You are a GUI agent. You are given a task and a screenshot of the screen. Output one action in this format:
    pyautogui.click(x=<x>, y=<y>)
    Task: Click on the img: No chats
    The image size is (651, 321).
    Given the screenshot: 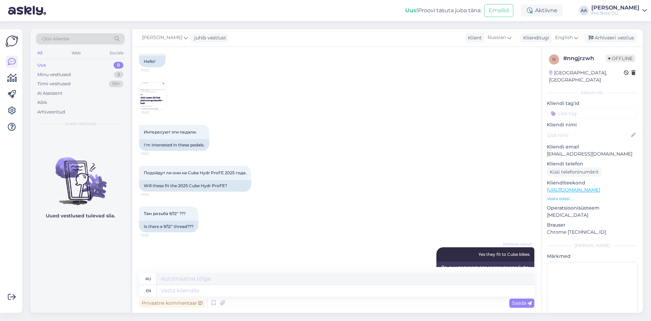 What is the action you would take?
    pyautogui.click(x=80, y=175)
    